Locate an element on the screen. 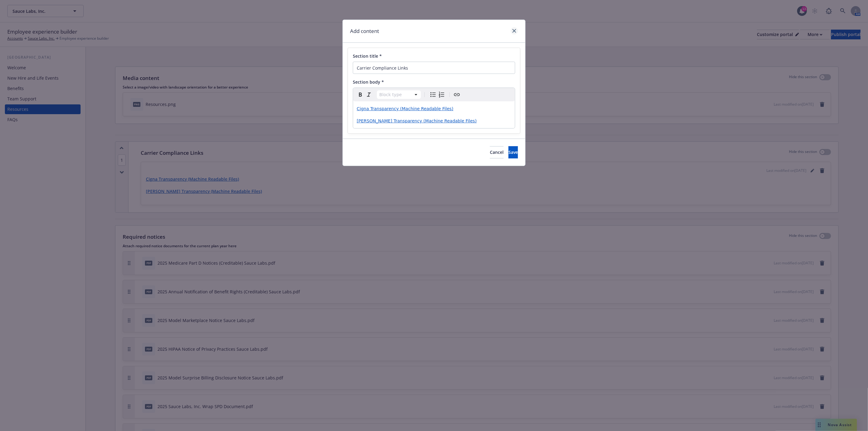  button: Numbered list is located at coordinates (442, 94).